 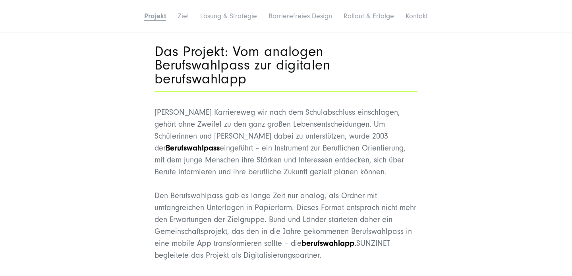 I want to click on strong: Berufswahlpass, so click(x=193, y=148).